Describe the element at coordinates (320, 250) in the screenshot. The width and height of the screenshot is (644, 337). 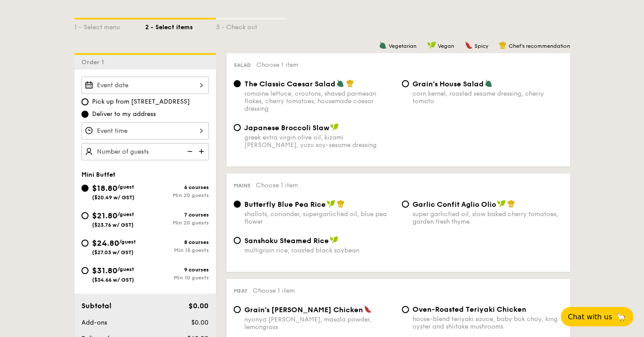
I see `div: multigrain rice, roasted black soybean` at that location.